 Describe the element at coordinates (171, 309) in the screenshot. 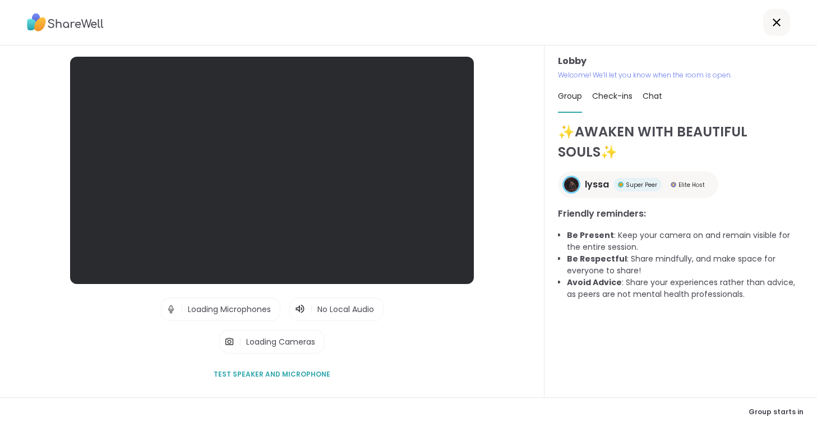

I see `img: Microphone` at that location.